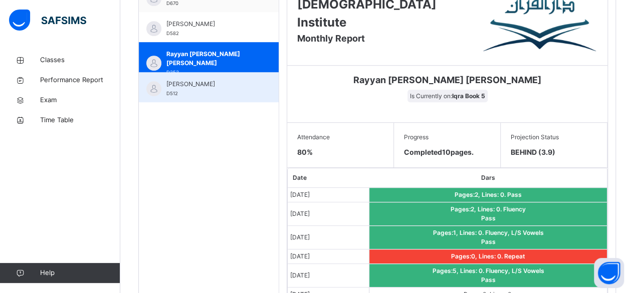  What do you see at coordinates (80, 80) in the screenshot?
I see `span: Performance Report` at bounding box center [80, 80].